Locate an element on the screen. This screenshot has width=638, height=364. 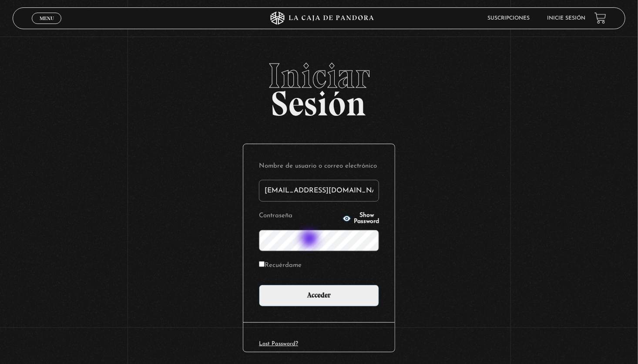
a: Suscripciones is located at coordinates (509, 18).